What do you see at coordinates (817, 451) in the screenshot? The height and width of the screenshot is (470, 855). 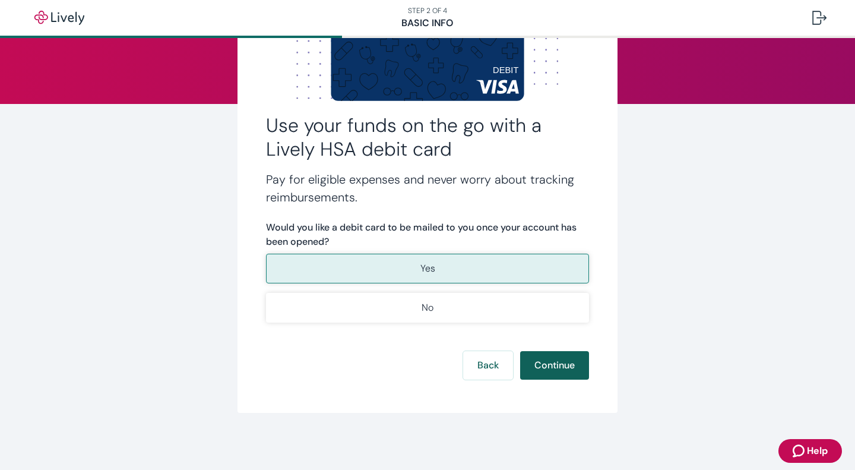 I see `span: Help` at bounding box center [817, 451].